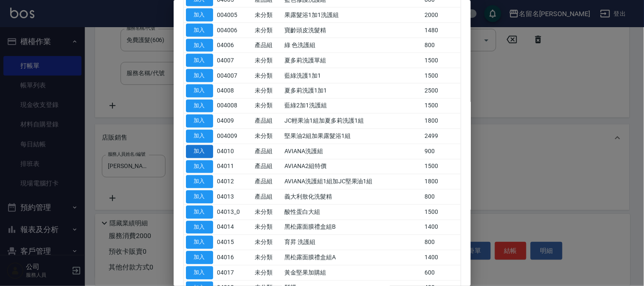 The height and width of the screenshot is (286, 644). What do you see at coordinates (234, 136) in the screenshot?
I see `td: 004009` at bounding box center [234, 136].